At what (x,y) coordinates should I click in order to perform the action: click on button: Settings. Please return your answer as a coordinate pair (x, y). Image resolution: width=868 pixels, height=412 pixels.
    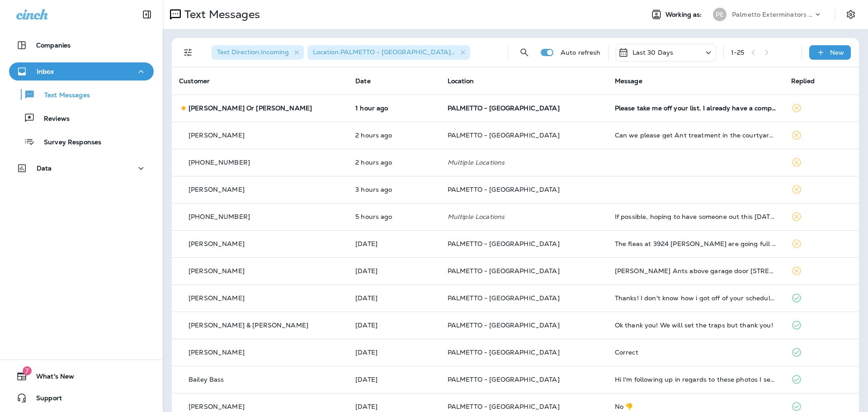
    Looking at the image, I should click on (851, 15).